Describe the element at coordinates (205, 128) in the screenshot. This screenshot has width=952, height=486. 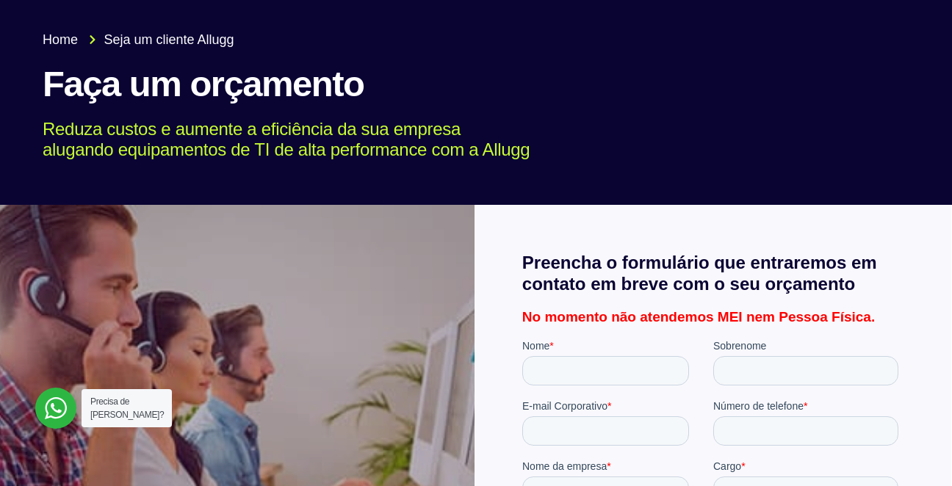
I see `span: Cargo` at that location.